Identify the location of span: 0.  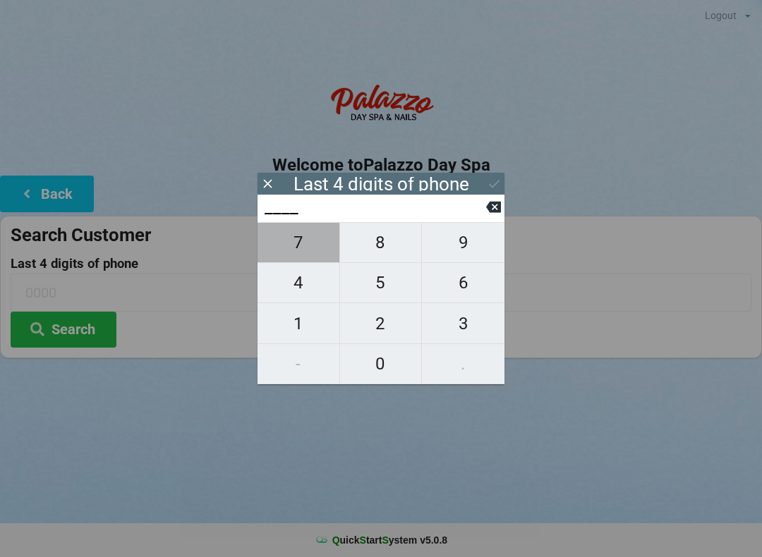
(381, 364).